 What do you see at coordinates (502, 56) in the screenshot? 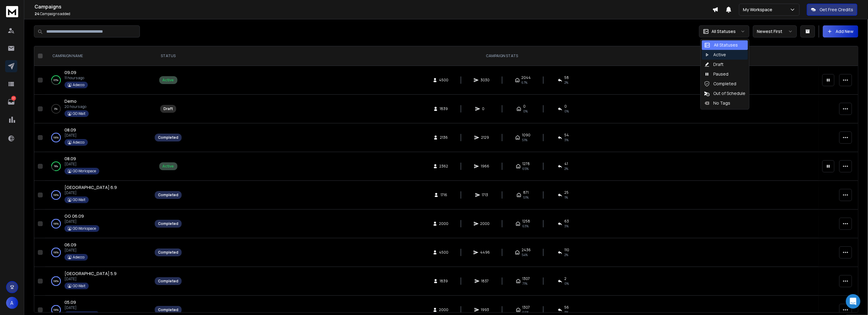
I see `th: CAMPAIGN STATS` at bounding box center [502, 56].